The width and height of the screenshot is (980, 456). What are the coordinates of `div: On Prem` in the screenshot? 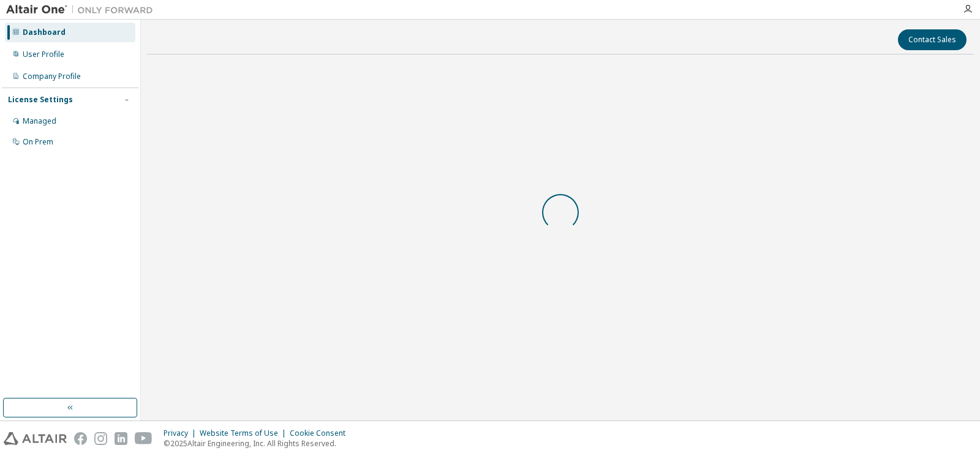 It's located at (38, 142).